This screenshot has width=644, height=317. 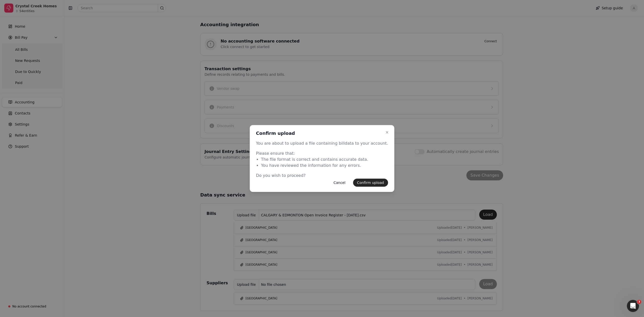 I want to click on p: You are about to upload a file containing bill data to your account., so click(x=322, y=143).